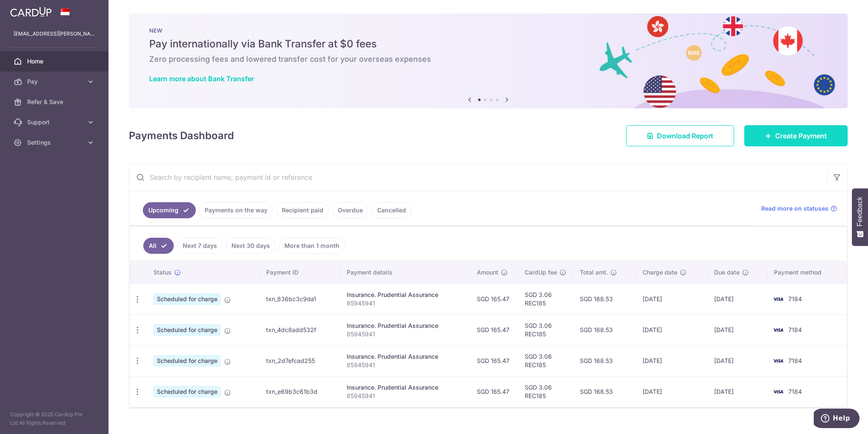 Image resolution: width=868 pixels, height=434 pixels. What do you see at coordinates (860, 217) in the screenshot?
I see `button: Feedback - Show survey` at bounding box center [860, 217].